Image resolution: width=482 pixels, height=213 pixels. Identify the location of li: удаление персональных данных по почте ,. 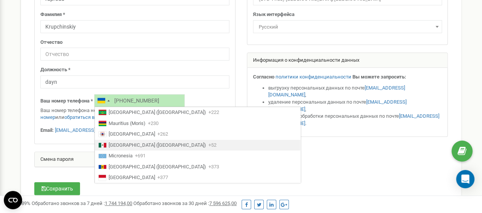
(355, 106).